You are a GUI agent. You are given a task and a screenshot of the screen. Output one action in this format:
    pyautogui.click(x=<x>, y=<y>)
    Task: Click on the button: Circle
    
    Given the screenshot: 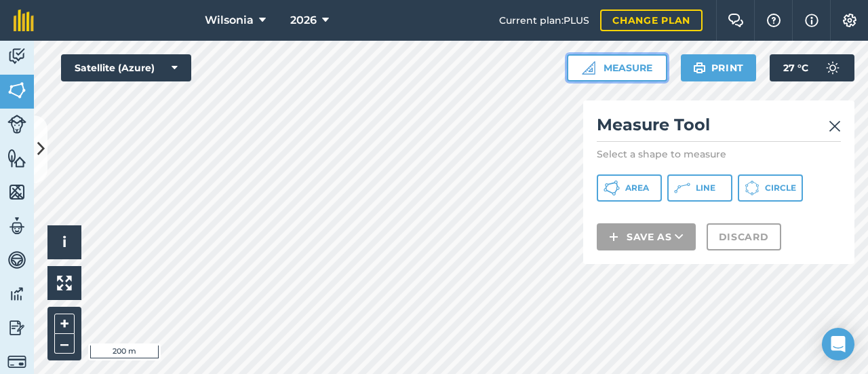 What is the action you would take?
    pyautogui.click(x=771, y=188)
    